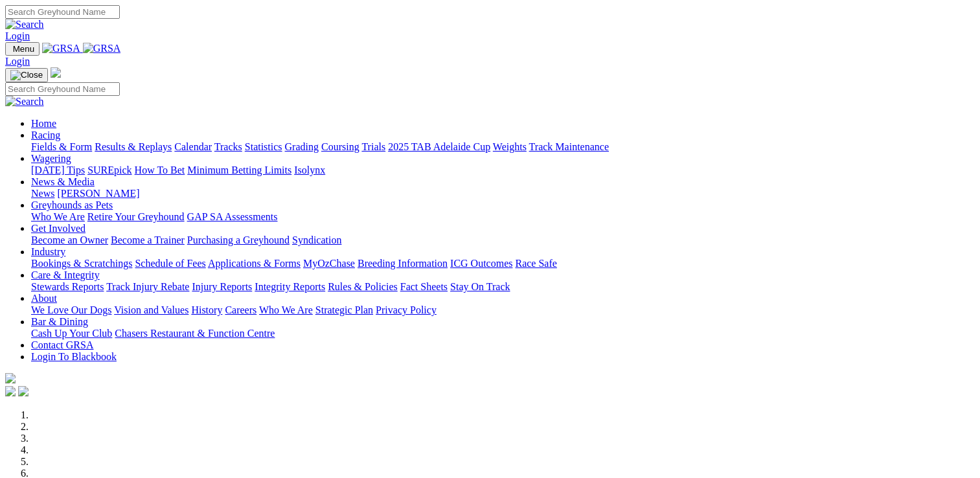 The height and width of the screenshot is (478, 980). Describe the element at coordinates (240, 309) in the screenshot. I see `a: Careers` at that location.